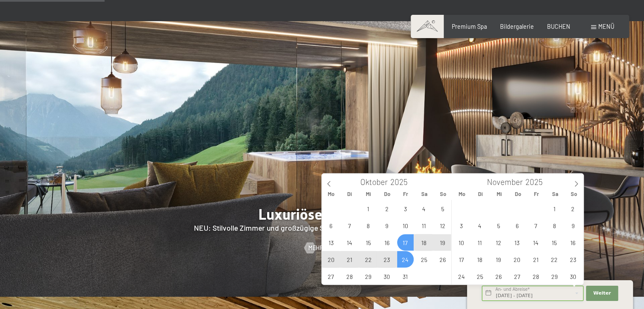 The image size is (644, 309). What do you see at coordinates (558, 26) in the screenshot?
I see `a: BUCHEN` at bounding box center [558, 26].